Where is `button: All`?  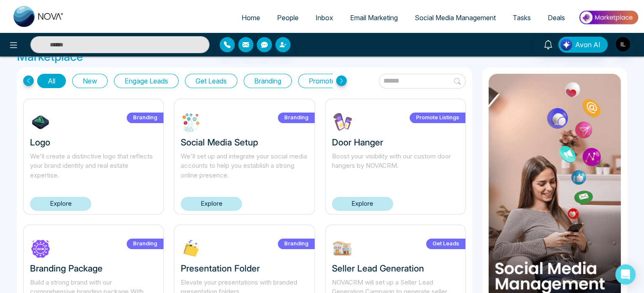 button: All is located at coordinates (51, 81).